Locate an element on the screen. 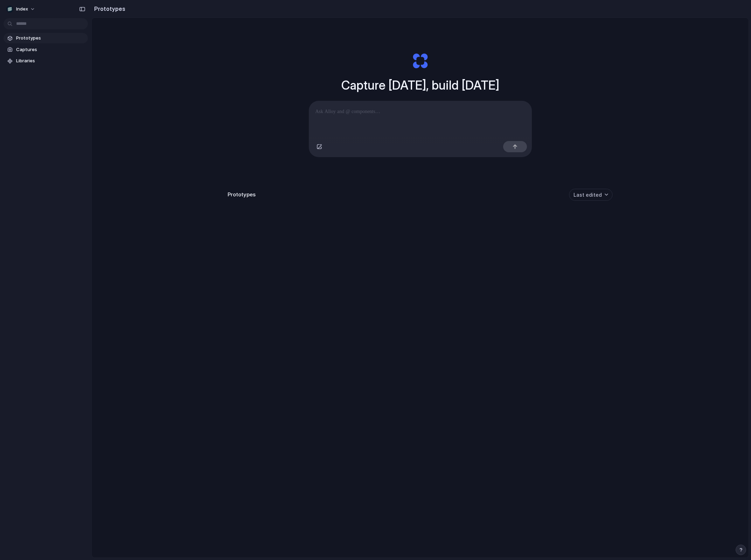  button: Last edited is located at coordinates (591, 195).